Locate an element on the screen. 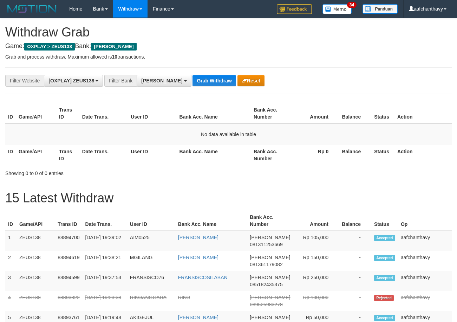  th: Op is located at coordinates (424, 221).